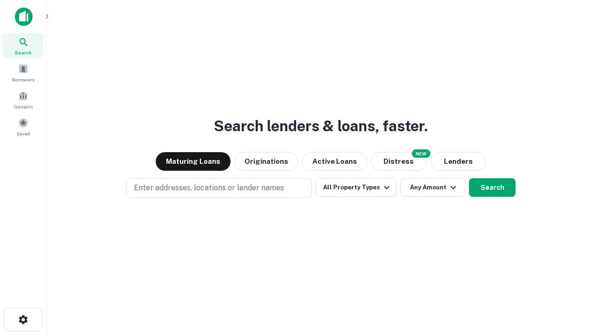 Image resolution: width=595 pixels, height=335 pixels. Describe the element at coordinates (572, 283) in the screenshot. I see `div: Chat Widget` at that location.